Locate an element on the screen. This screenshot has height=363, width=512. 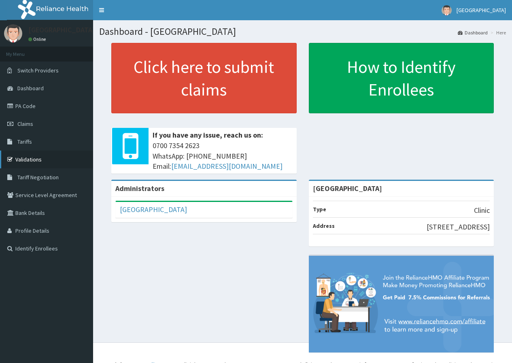
span: Switch Providers is located at coordinates (38, 70).